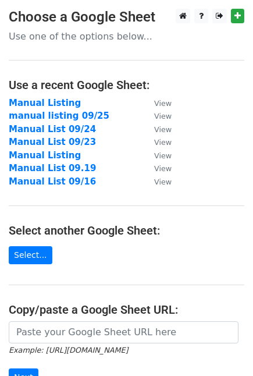 This screenshot has height=376, width=253. I want to click on h3: Choose a Google Sheet, so click(126, 17).